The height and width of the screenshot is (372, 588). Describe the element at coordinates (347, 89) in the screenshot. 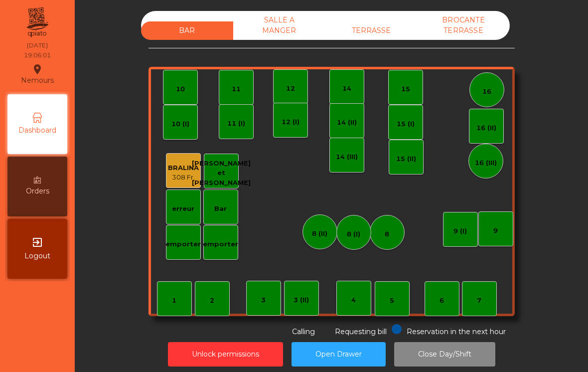

I see `div: 14` at that location.